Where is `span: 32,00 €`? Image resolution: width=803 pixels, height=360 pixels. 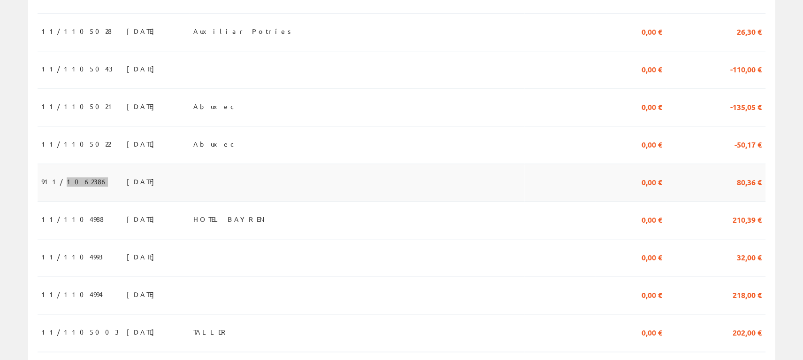
span: 32,00 € is located at coordinates (749, 256).